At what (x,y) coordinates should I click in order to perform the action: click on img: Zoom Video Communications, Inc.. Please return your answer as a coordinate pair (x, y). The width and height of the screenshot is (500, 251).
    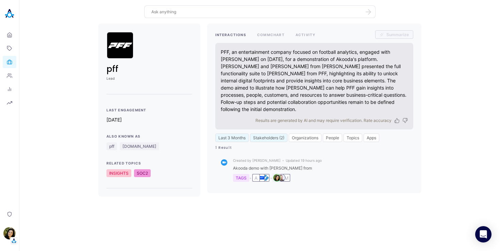
    Looking at the image, I should click on (261, 177).